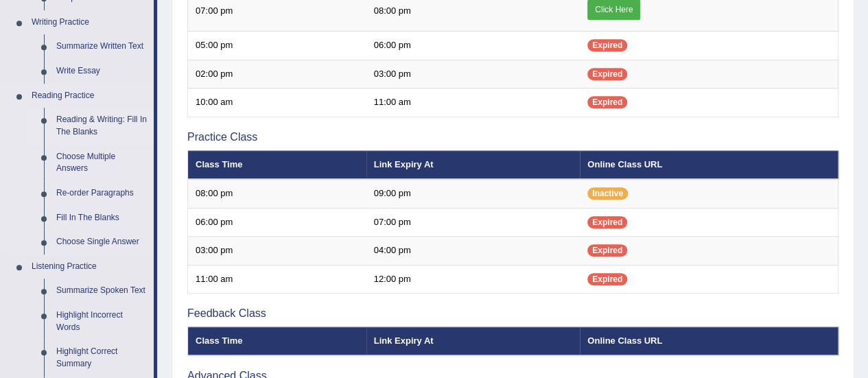 The width and height of the screenshot is (868, 378). I want to click on a: Summarize Spoken Text, so click(101, 291).